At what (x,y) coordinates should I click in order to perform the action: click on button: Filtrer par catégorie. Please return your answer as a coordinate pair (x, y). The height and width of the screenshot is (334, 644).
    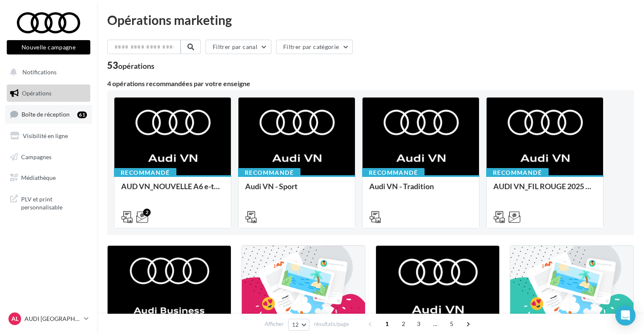
    Looking at the image, I should click on (314, 47).